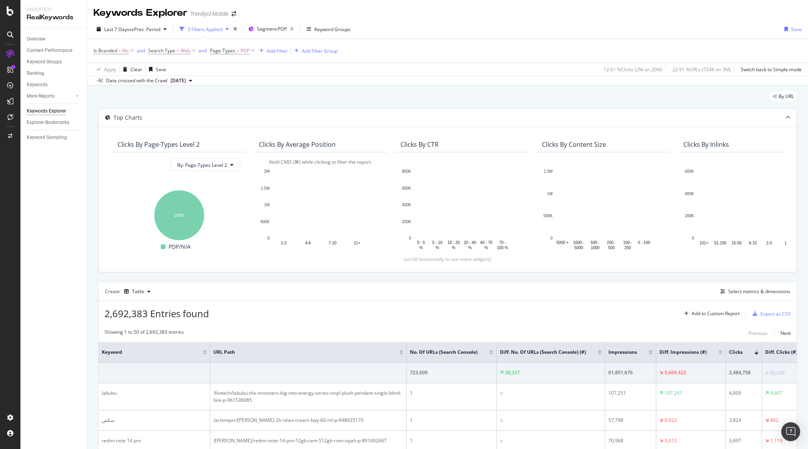 This screenshot has width=808, height=449. I want to click on text: 5000, so click(579, 247).